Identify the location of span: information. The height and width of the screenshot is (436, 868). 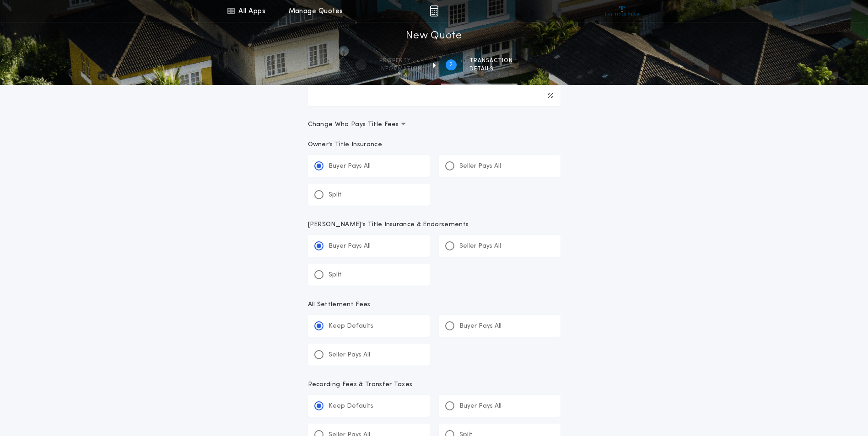
(400, 69).